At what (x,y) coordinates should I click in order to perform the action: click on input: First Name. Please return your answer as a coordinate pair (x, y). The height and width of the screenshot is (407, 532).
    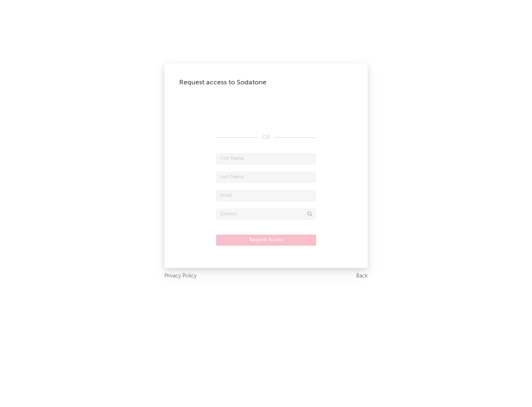
    Looking at the image, I should click on (266, 159).